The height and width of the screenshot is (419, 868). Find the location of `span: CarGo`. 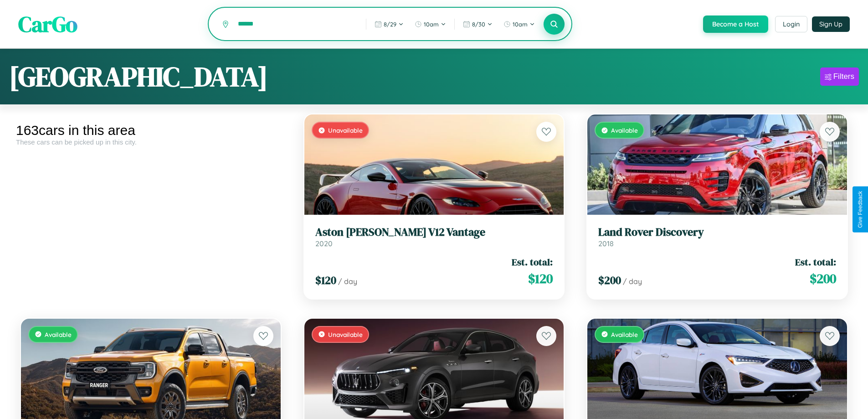

span: CarGo is located at coordinates (48, 24).